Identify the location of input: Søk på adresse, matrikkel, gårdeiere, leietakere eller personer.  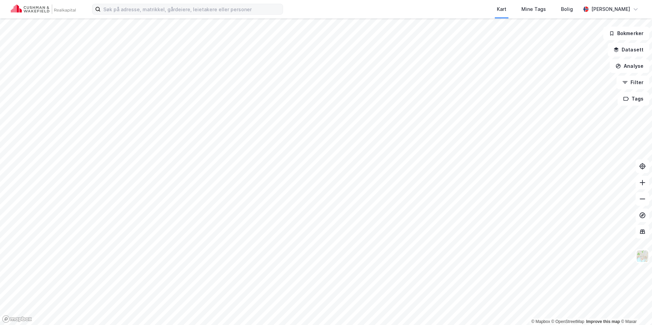
(192, 9).